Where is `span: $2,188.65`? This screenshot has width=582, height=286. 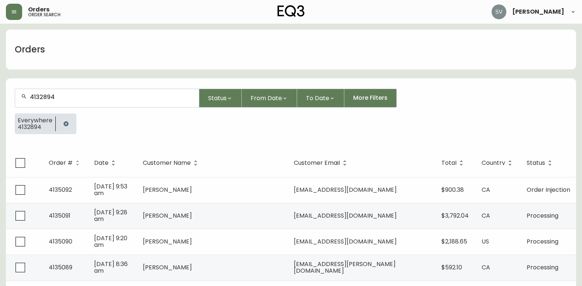
span: $2,188.65 is located at coordinates (455, 241).